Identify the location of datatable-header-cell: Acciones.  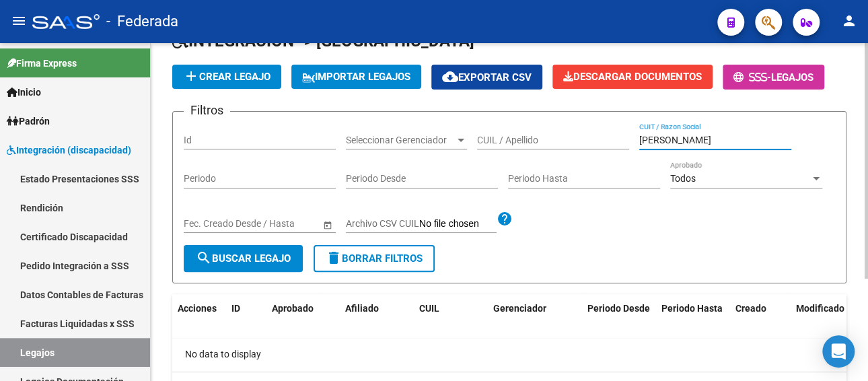
(199, 316).